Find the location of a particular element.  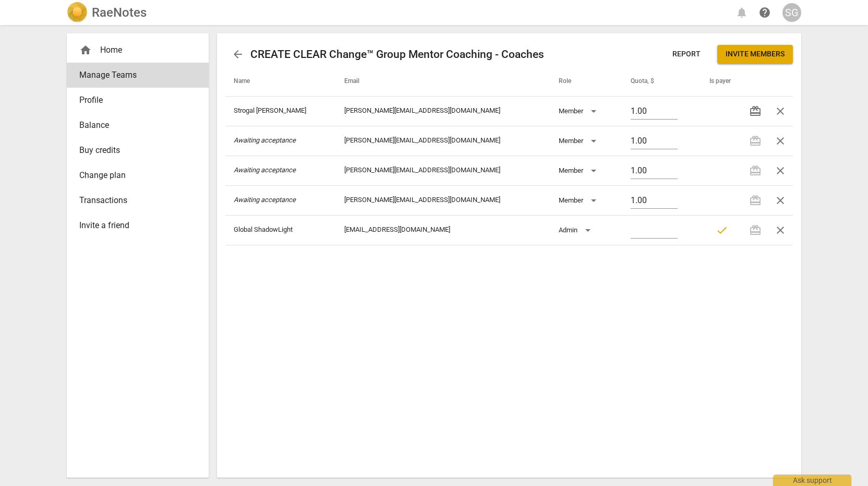

span: Invite members is located at coordinates (755, 55).